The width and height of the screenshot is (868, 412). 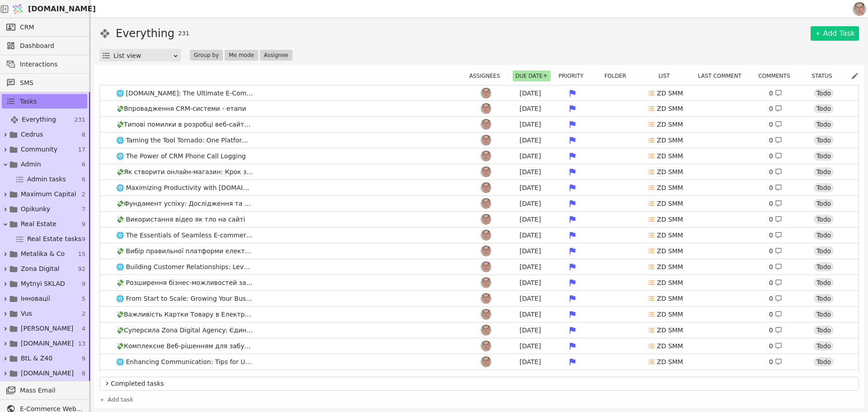 I want to click on div: Assignees, so click(x=488, y=76).